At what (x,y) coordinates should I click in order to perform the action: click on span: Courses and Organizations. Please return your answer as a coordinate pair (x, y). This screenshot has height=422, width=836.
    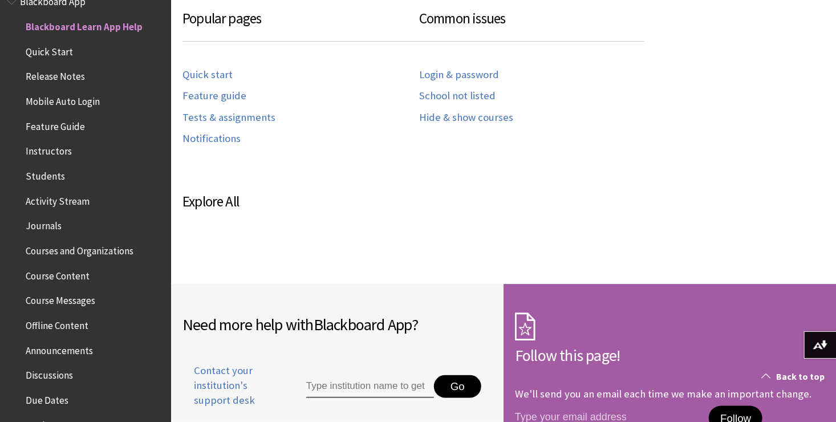
    Looking at the image, I should click on (79, 249).